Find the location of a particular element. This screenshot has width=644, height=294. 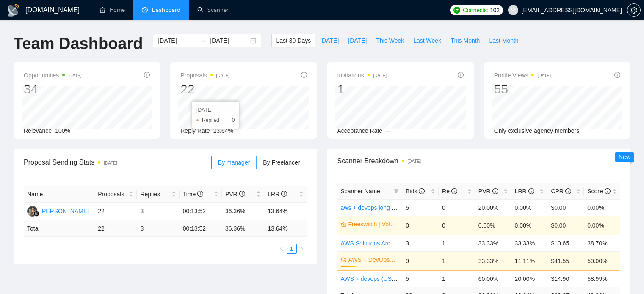

td: 00:13:52 is located at coordinates (201, 229).